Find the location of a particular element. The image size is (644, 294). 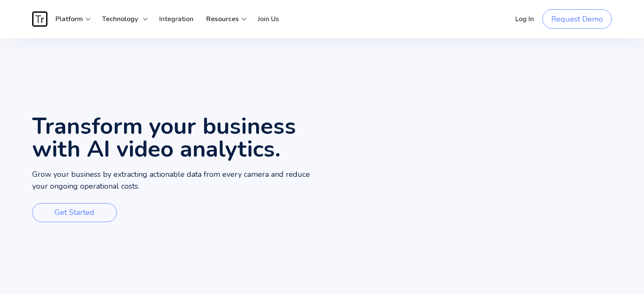

div: Technology is located at coordinates (122, 19).